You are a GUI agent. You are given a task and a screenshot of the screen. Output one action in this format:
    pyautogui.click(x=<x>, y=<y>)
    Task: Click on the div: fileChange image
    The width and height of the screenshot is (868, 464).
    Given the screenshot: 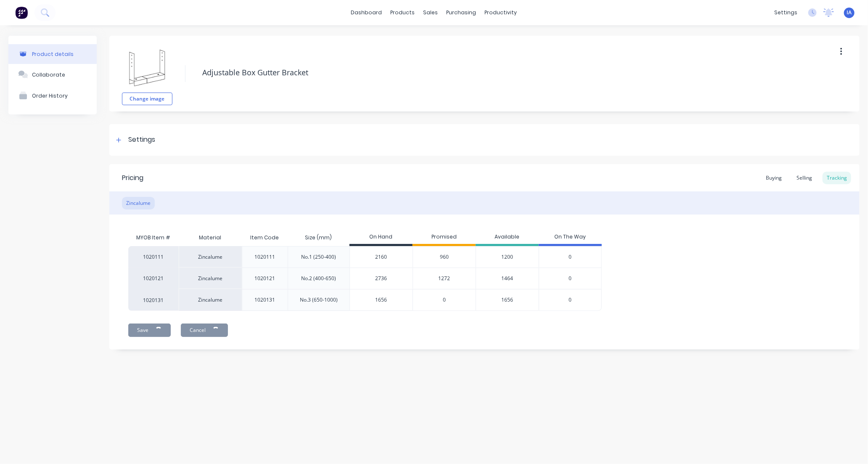 What is the action you would take?
    pyautogui.click(x=147, y=73)
    